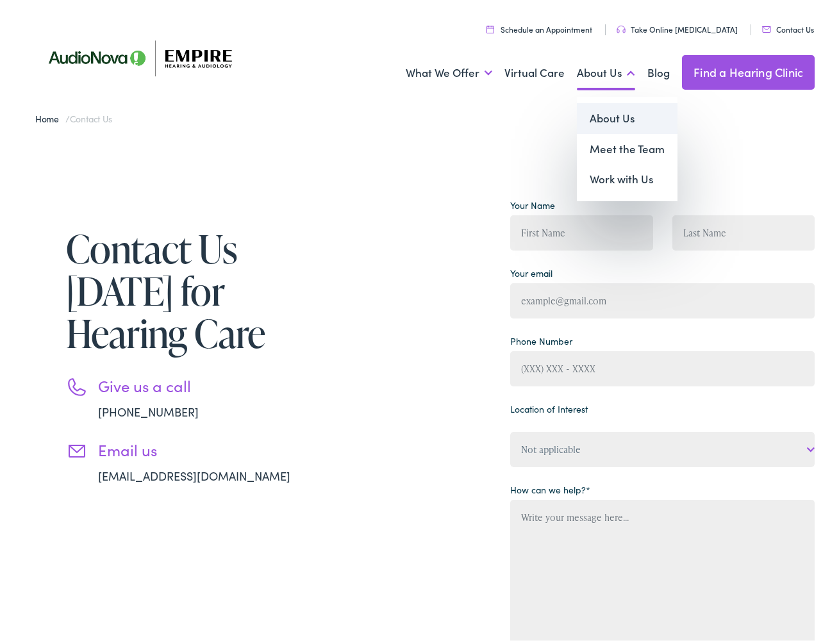 This screenshot has width=839, height=644. Describe the element at coordinates (539, 25) in the screenshot. I see `a: Schedule an Appointment` at that location.